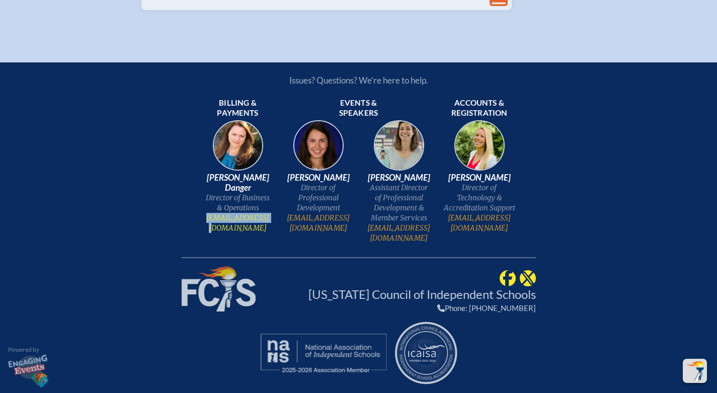  What do you see at coordinates (399, 203) in the screenshot?
I see `span: Assistant Director of Professional Development & Member Services` at bounding box center [399, 203].